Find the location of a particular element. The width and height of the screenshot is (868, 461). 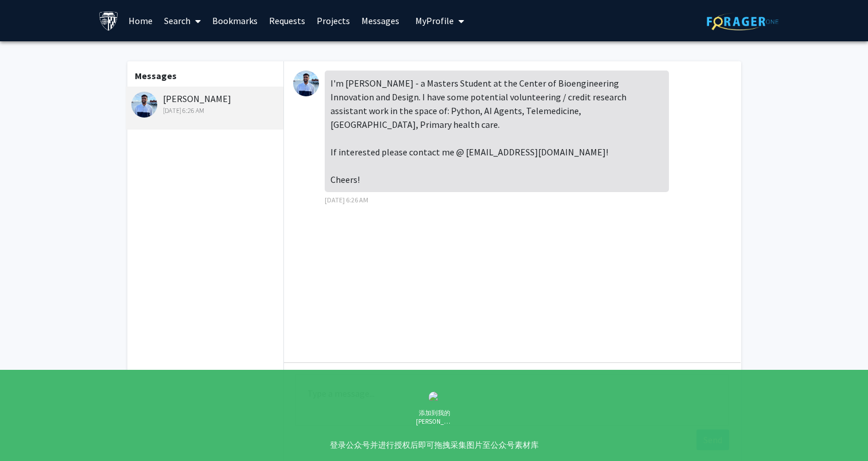

span: My Profile is located at coordinates (434, 21).